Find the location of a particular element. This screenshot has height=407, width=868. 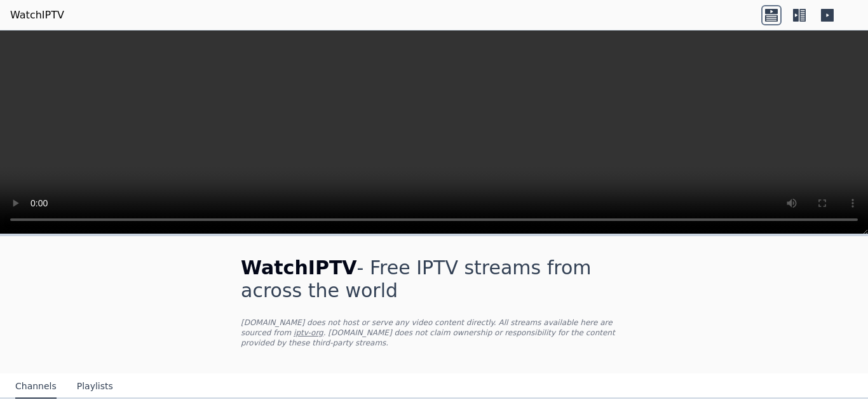

button: Channels is located at coordinates (35, 387).